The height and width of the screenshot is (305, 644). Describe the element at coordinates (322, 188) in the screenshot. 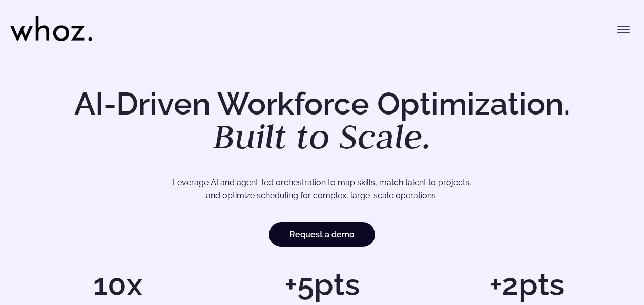

I see `p: Leverage AI and agent-led orchestration to map skills, match talent to projects, and optimize sch...` at that location.